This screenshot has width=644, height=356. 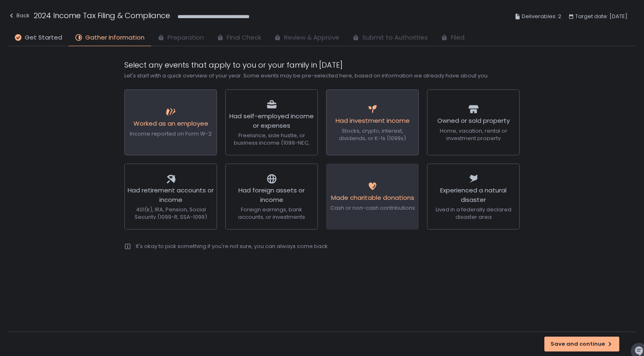 I want to click on span: Deliverables: 2, so click(x=541, y=17).